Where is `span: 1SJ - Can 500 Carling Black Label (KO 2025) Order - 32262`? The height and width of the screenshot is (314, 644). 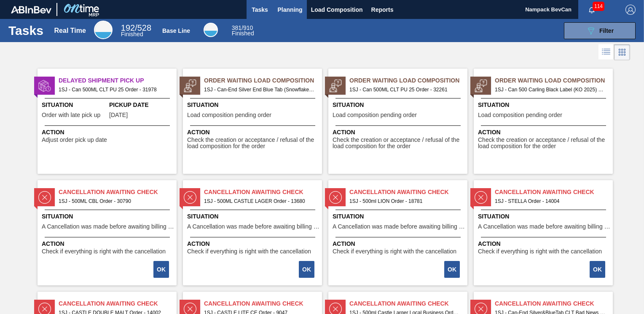
span: 1SJ - Can 500 Carling Black Label (KO 2025) Order - 32262 is located at coordinates (550, 89).